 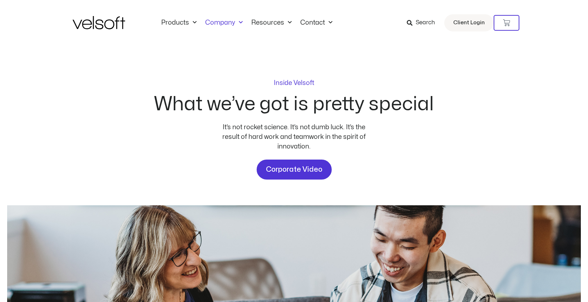 I want to click on a: ResourcesMenu Toggle, so click(x=271, y=23).